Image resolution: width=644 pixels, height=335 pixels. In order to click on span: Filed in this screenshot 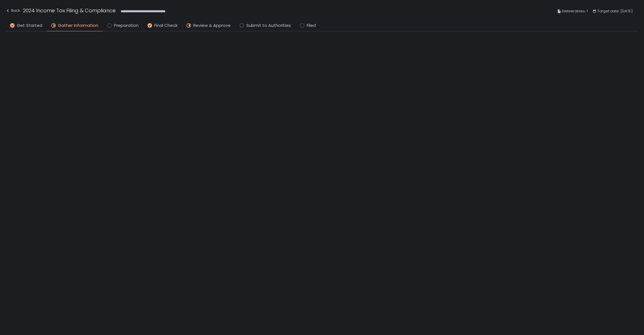, I will do `click(311, 26)`.